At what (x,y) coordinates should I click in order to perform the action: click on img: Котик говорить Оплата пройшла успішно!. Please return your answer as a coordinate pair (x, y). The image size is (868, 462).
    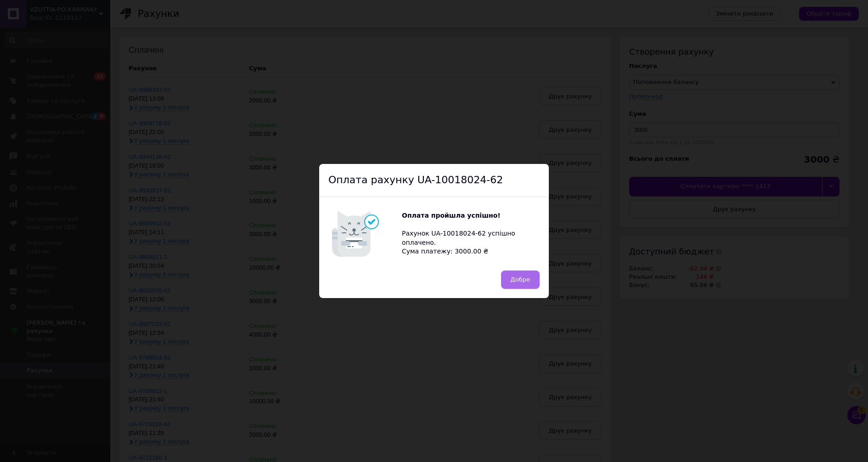
    Looking at the image, I should click on (365, 234).